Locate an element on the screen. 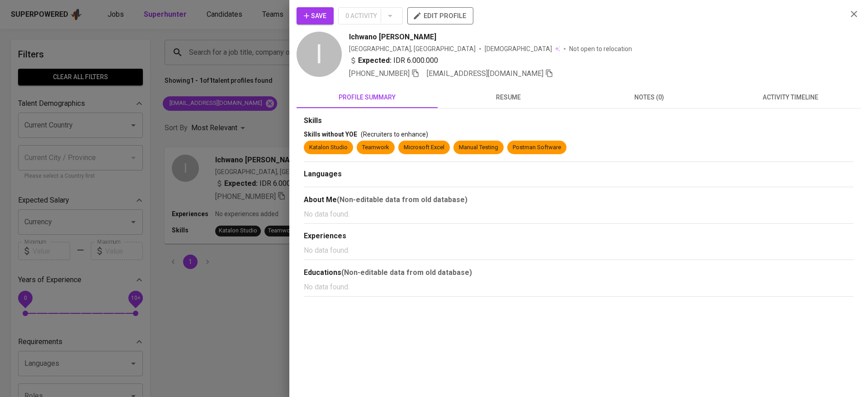 Image resolution: width=868 pixels, height=397 pixels. div: Postman Software is located at coordinates (537, 147).